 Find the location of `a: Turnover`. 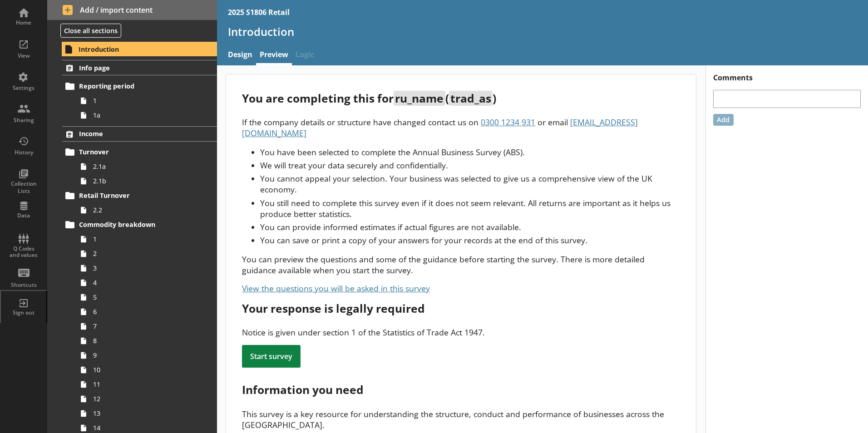

a: Turnover is located at coordinates (139, 152).